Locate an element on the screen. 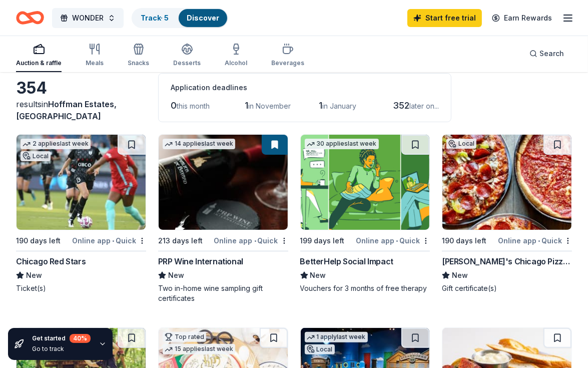 This screenshot has height=368, width=588. span: this month is located at coordinates (193, 105).